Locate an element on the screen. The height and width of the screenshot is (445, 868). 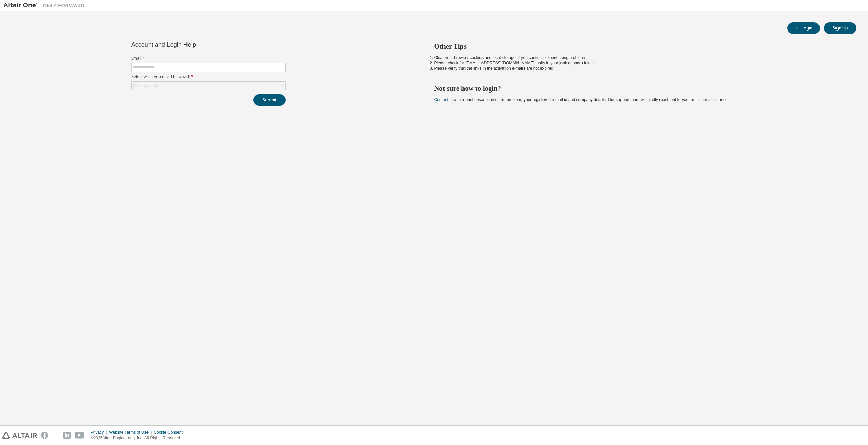
div: Account and Login Help is located at coordinates (193, 45).